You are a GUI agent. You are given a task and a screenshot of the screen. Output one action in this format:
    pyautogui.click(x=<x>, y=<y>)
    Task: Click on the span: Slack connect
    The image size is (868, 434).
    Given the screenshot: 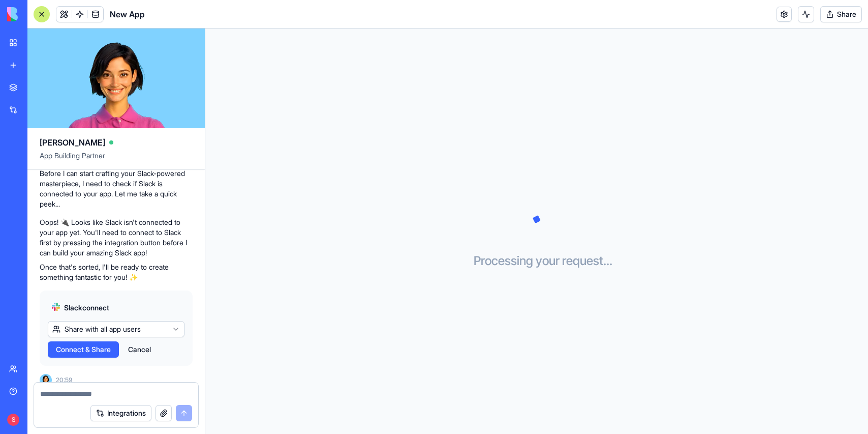 What is the action you would take?
    pyautogui.click(x=87, y=308)
    